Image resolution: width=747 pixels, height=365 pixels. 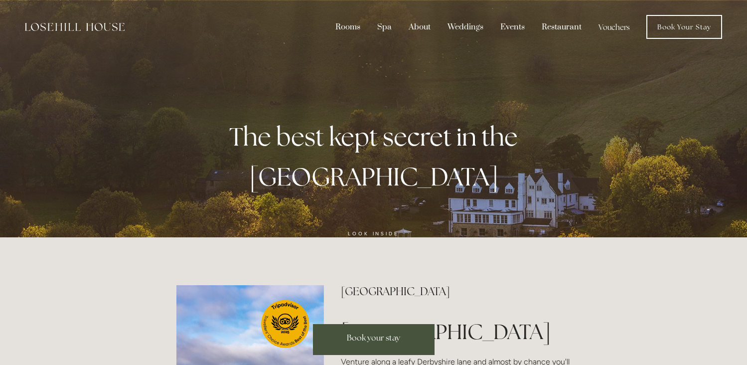 I want to click on a: look inside, so click(x=373, y=234).